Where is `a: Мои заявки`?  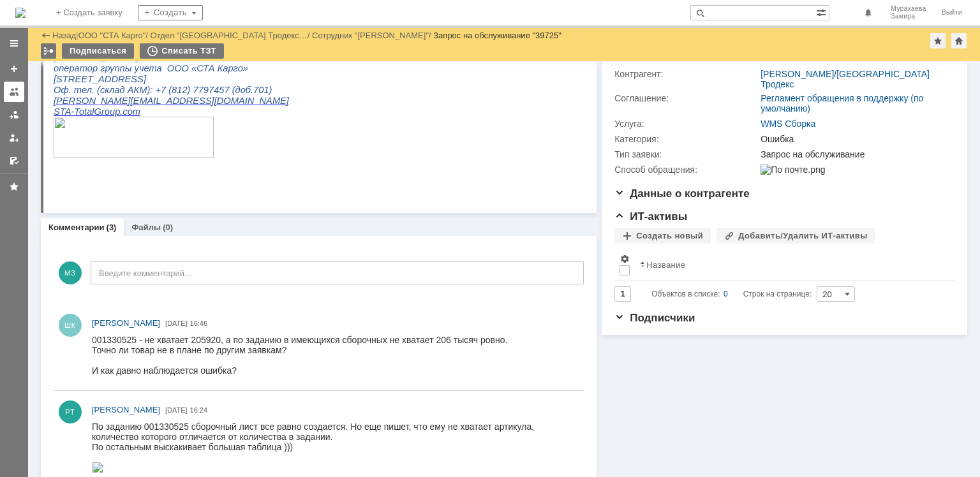
a: Мои заявки is located at coordinates (14, 138).